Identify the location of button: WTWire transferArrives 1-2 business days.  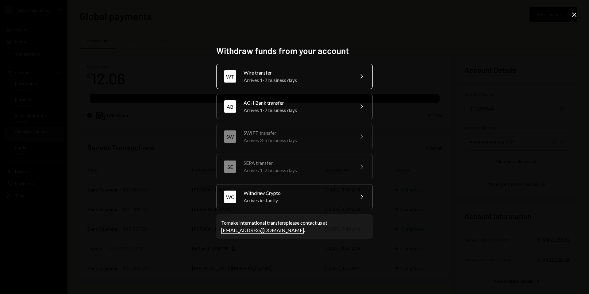
(295, 76).